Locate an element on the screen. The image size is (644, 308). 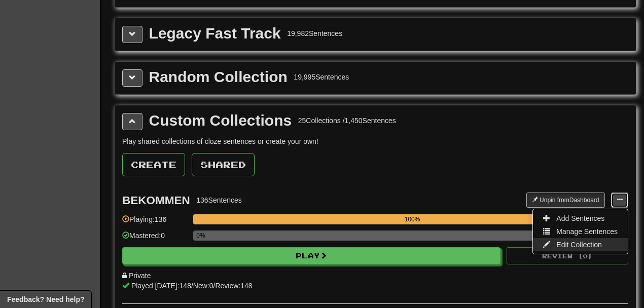
button: Review (0) is located at coordinates (568, 255).